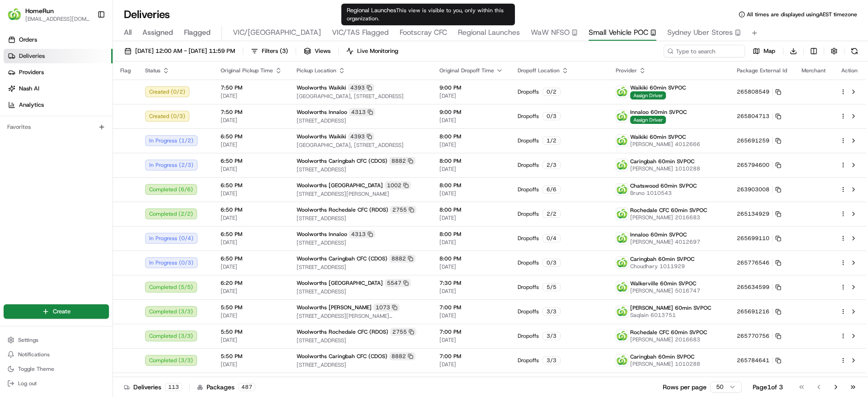 The image size is (868, 397). Describe the element at coordinates (28, 40) in the screenshot. I see `span: Orders` at that location.